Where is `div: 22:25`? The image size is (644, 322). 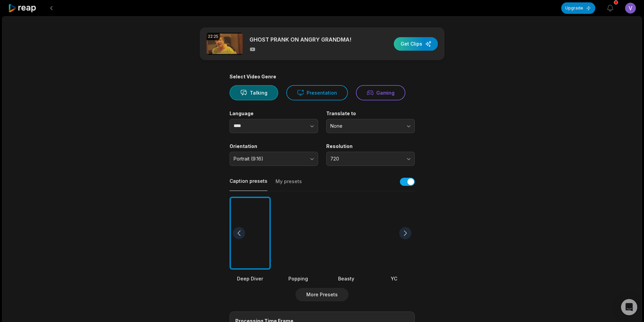 div: 22:25 is located at coordinates (213, 36).